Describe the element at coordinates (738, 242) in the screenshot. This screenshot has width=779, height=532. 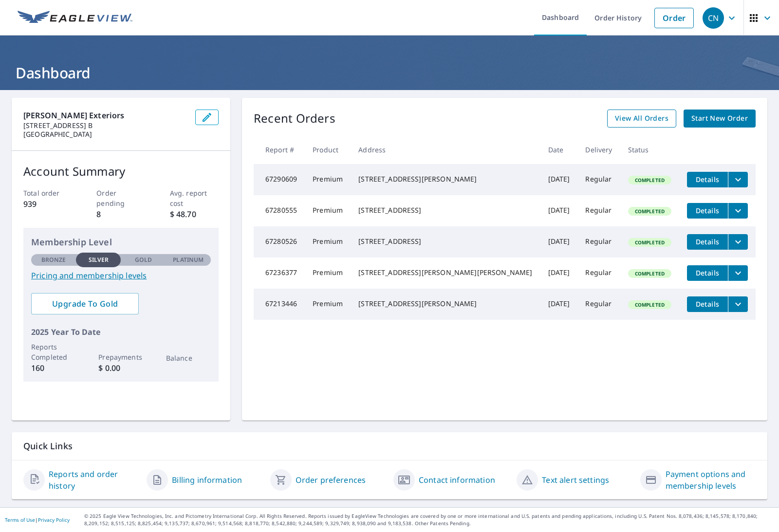
I see `button: filesDropdownBtn-67280526` at that location.